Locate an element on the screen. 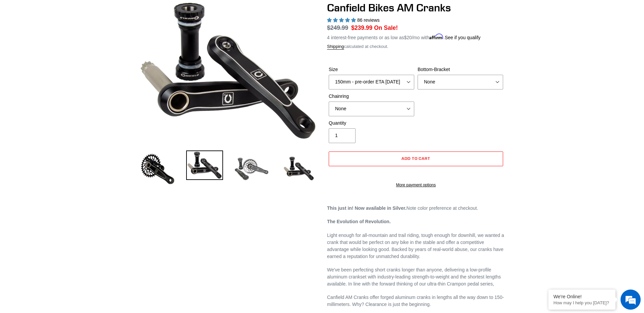 The width and height of the screenshot is (644, 313). p: We've been perfecting short cranks longer than anyone, delivering a low-profile aluminum crankset... is located at coordinates (416, 277).